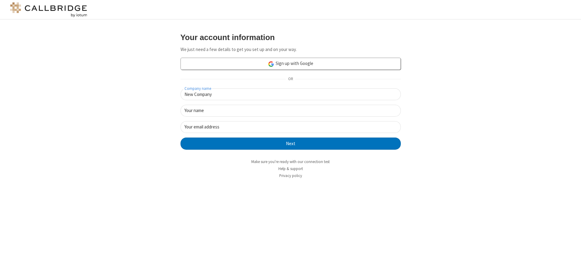 Image resolution: width=581 pixels, height=276 pixels. I want to click on input: Your name, so click(290, 111).